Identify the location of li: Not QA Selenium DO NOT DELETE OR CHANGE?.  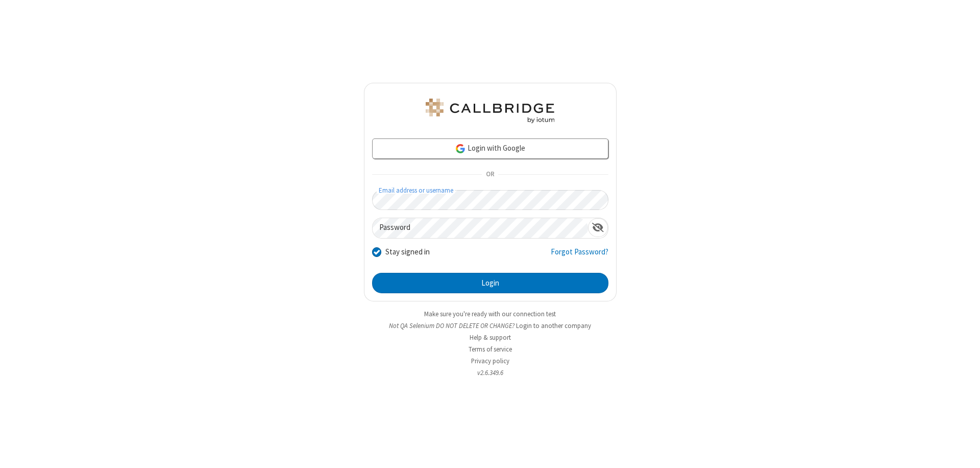
(490, 325).